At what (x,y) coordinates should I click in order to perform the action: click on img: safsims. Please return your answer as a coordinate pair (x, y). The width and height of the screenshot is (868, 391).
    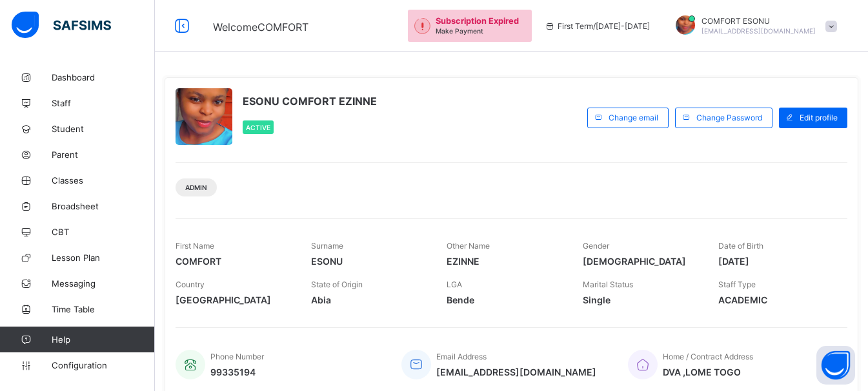
    Looking at the image, I should click on (61, 25).